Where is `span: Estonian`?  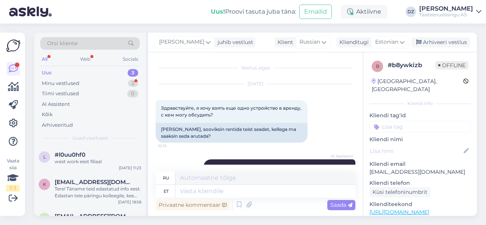
span: Estonian is located at coordinates (386, 42).